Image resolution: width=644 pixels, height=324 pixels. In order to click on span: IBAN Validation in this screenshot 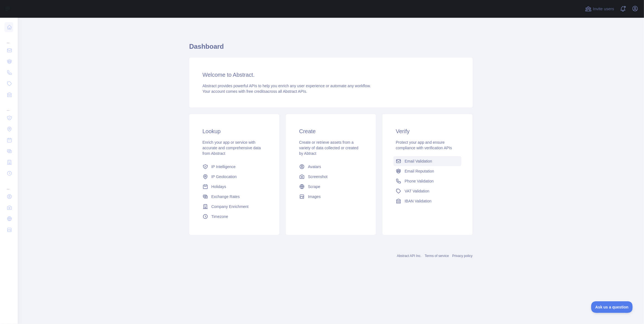, I will do `click(418, 201)`.